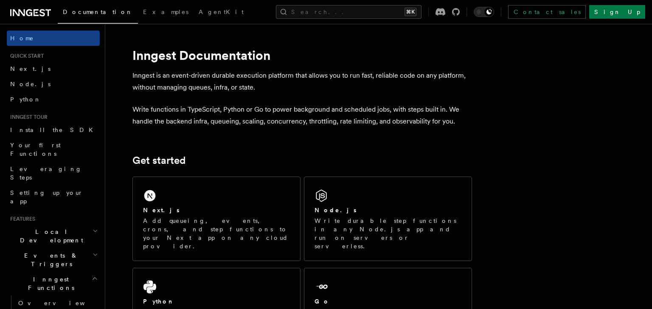 This screenshot has width=652, height=309. Describe the element at coordinates (411, 12) in the screenshot. I see `kbd: ⌘K` at that location.